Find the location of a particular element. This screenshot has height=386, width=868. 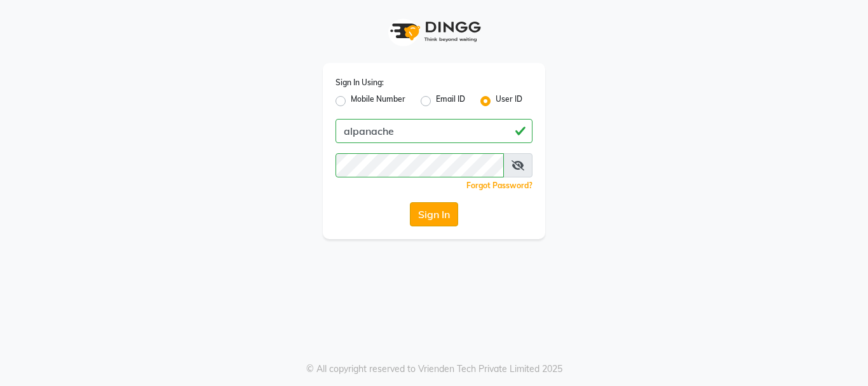

label: Mobile Number is located at coordinates (378, 101).